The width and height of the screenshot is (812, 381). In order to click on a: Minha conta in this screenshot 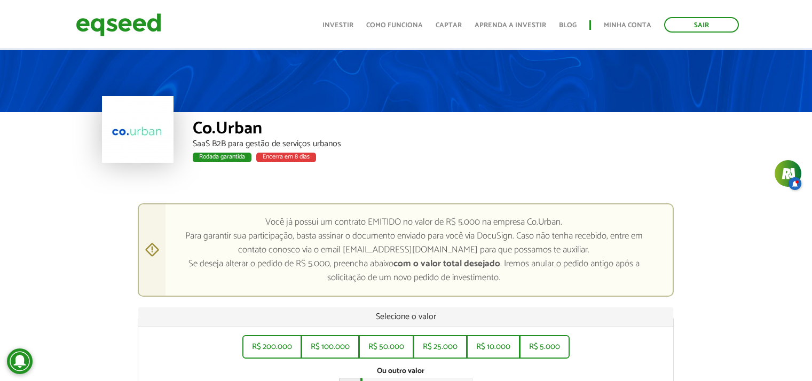, I will do `click(627, 25)`.